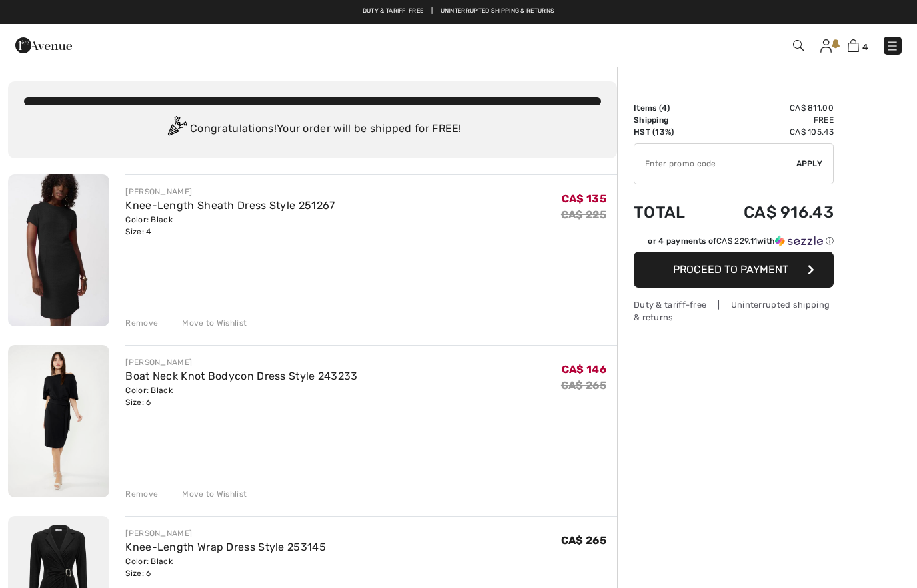 This screenshot has width=917, height=588. Describe the element at coordinates (583, 540) in the screenshot. I see `span: CA$ 265` at that location.